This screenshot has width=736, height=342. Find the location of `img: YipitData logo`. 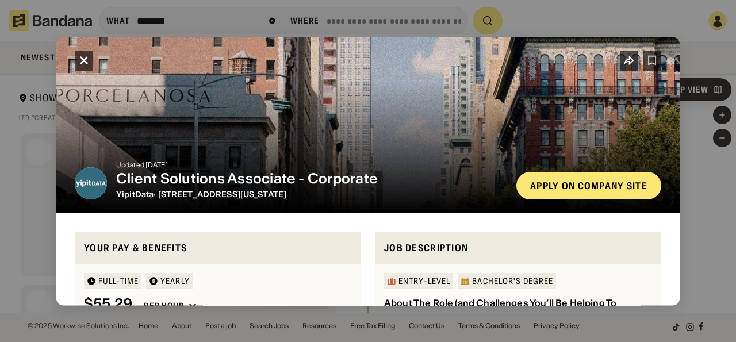

img: YipitData logo is located at coordinates (91, 183).